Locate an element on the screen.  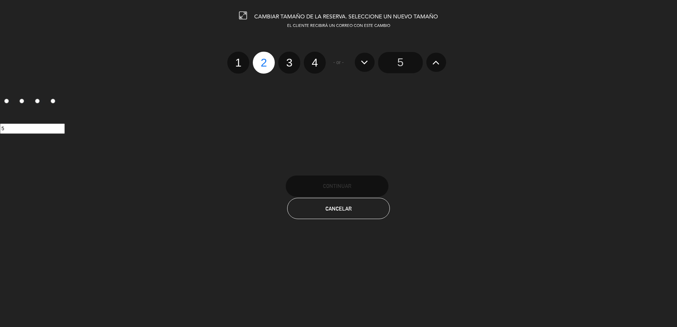
span: CAMBIAR TAMAÑO DE LA RESERVA. SELECCIONE UN NUEVO TAMAÑO is located at coordinates (346, 17).